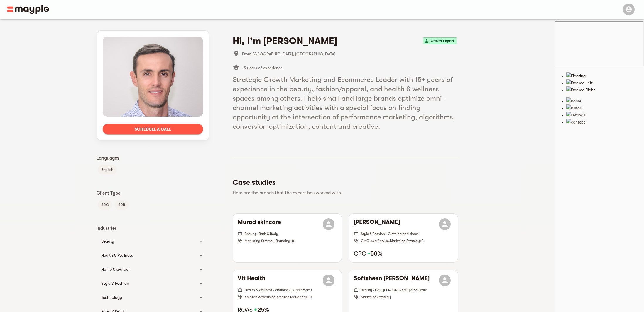 The height and width of the screenshot is (312, 644). I want to click on span: Beauty • Bath & Body, so click(261, 234).